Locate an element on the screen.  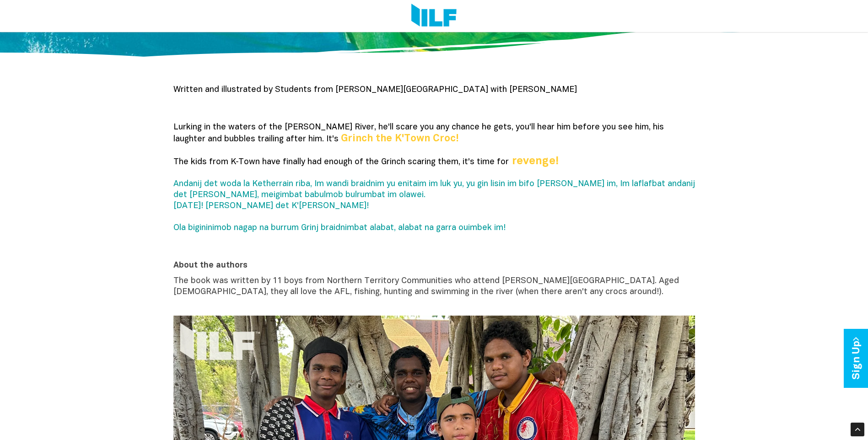
img: Logo is located at coordinates (434, 16).